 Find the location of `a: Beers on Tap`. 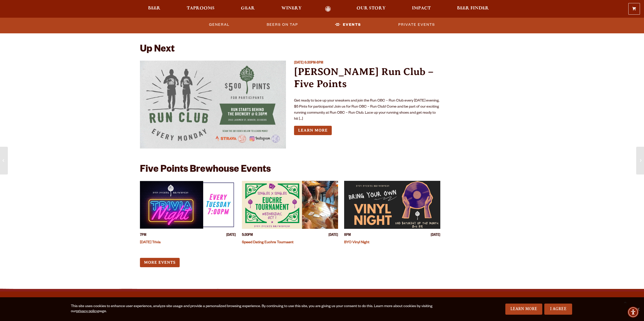

a: Beers on Tap is located at coordinates (282, 25).